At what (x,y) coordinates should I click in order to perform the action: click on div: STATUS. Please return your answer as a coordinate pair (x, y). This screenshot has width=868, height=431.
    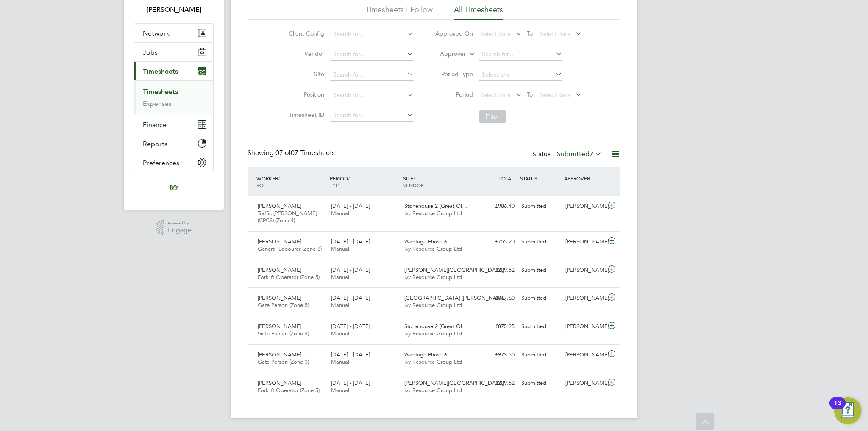
    Looking at the image, I should click on (539, 178).